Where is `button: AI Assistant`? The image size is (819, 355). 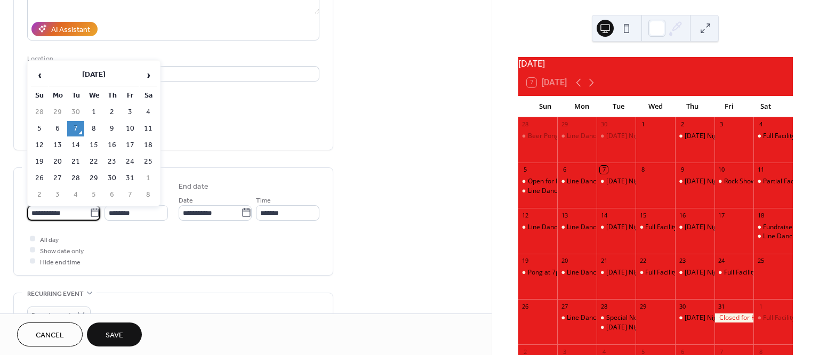
button: AI Assistant is located at coordinates (64, 29).